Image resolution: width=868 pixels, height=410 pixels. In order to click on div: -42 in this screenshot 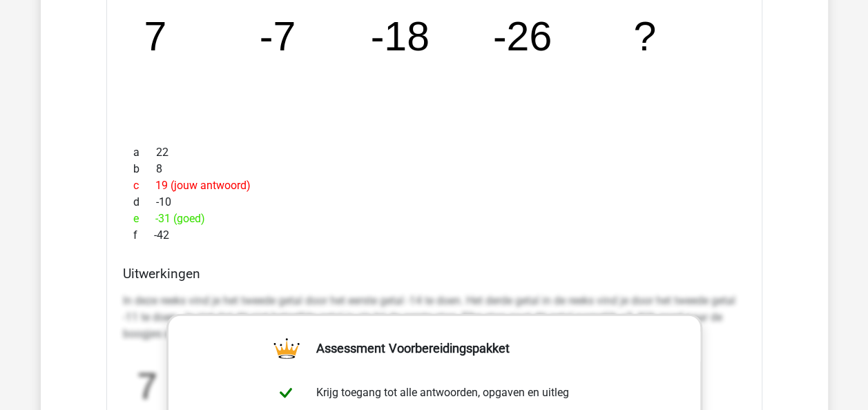, I will do `click(434, 235)`.